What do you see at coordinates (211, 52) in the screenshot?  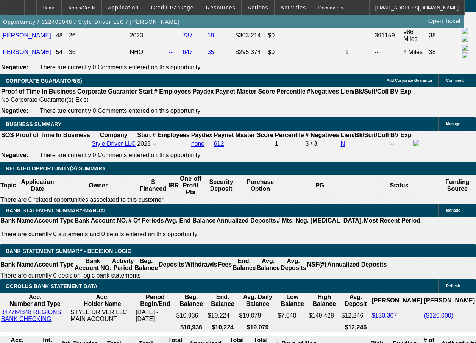 I see `a: 35` at bounding box center [211, 52].